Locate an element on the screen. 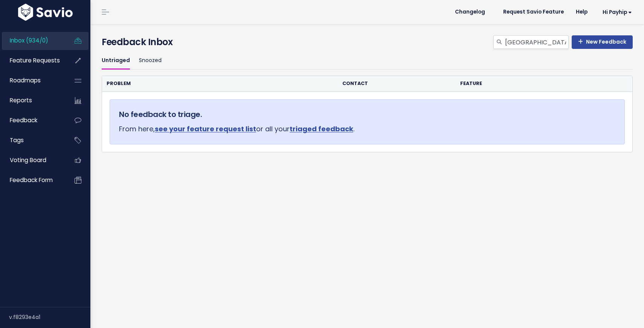 This screenshot has height=328, width=644. th: Contact is located at coordinates (397, 83).